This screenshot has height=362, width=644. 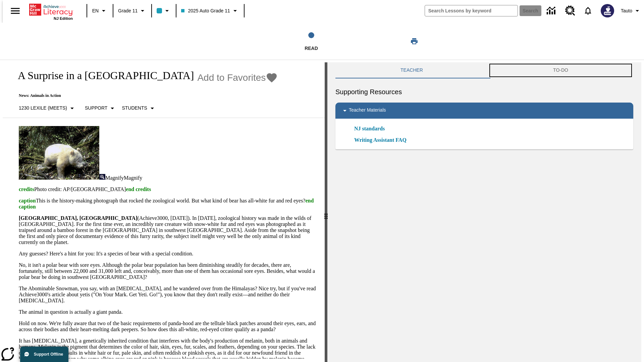 What do you see at coordinates (326, 213) in the screenshot?
I see `div: Press Enter or Spacebar and then press right and left arrow keys to move the slider` at bounding box center [326, 213].